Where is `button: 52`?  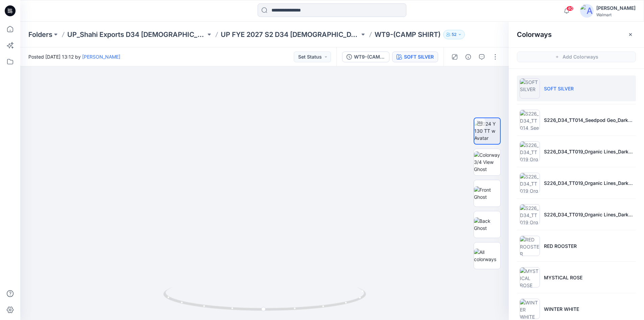
button: 52 is located at coordinates (454, 35).